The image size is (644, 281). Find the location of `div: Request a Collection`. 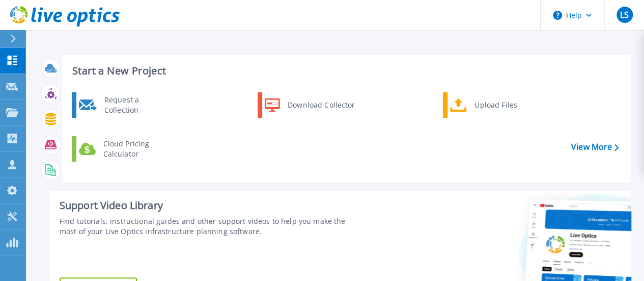

div: Request a Collection is located at coordinates (137, 105).